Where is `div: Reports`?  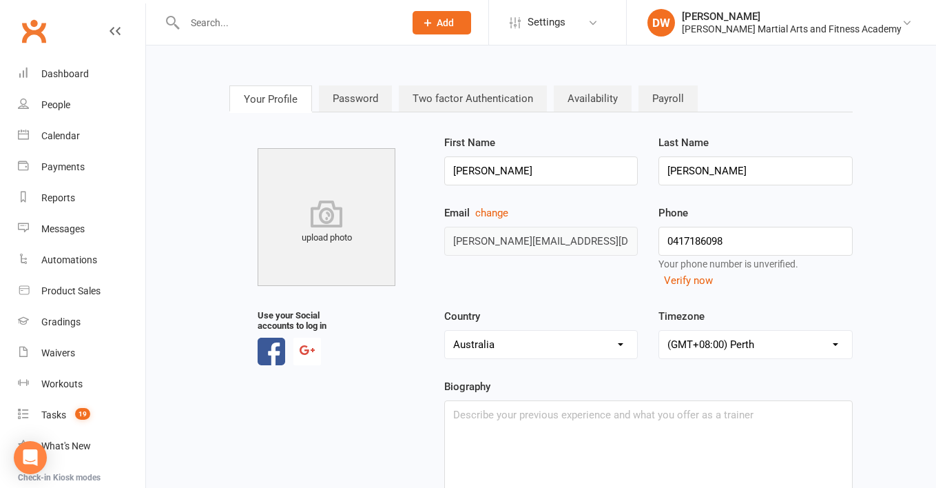 div: Reports is located at coordinates (58, 198).